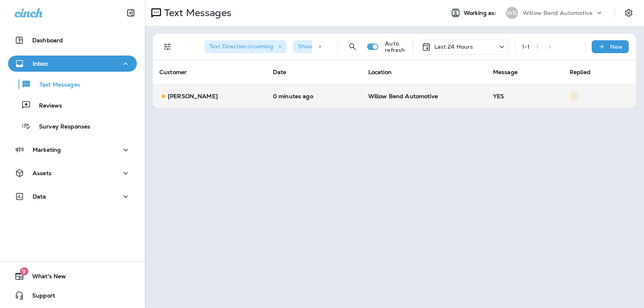  I want to click on span: Working as:, so click(481, 13).